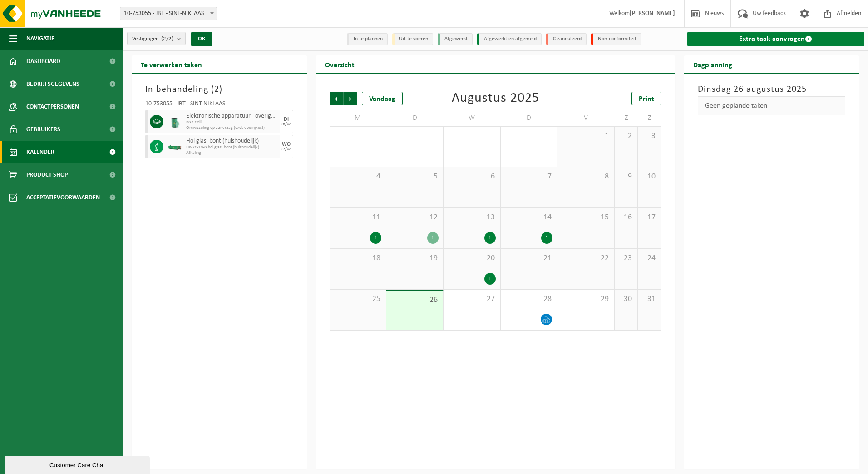 Image resolution: width=868 pixels, height=474 pixels. What do you see at coordinates (650, 177) in the screenshot?
I see `span: 10` at bounding box center [650, 177].